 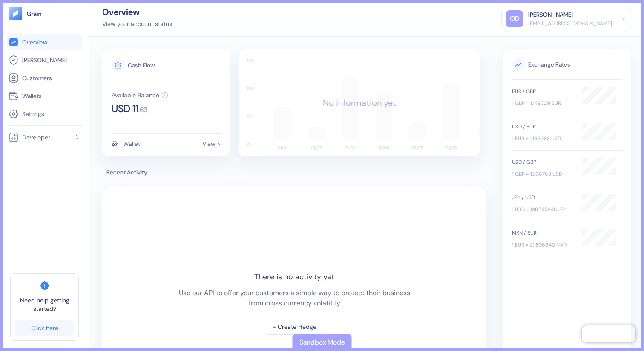 I want to click on div: OD, so click(x=514, y=19).